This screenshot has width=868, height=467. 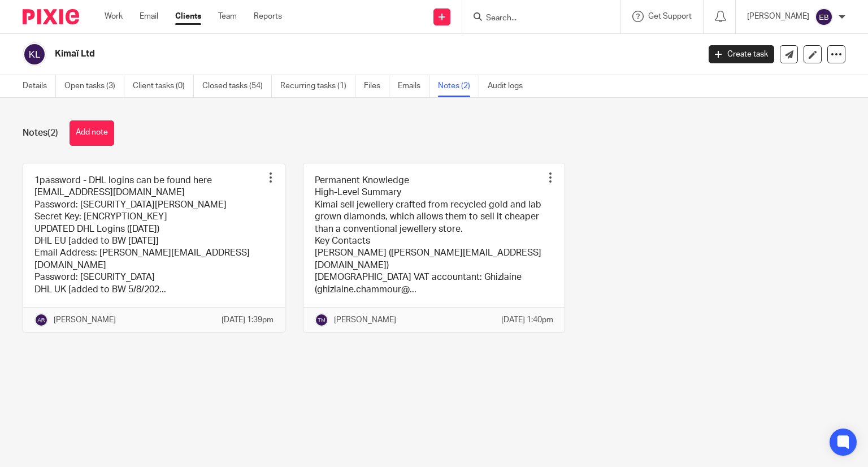 What do you see at coordinates (376, 86) in the screenshot?
I see `a: Files` at bounding box center [376, 86].